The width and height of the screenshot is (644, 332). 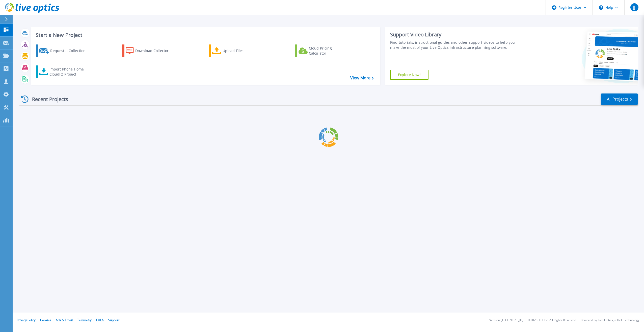 I want to click on span: JJ, so click(x=635, y=8).